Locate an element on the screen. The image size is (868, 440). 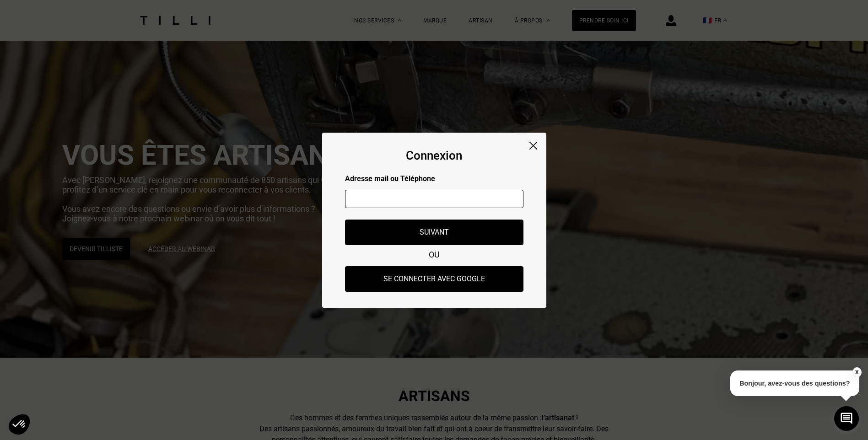
img: close is located at coordinates (533, 145).